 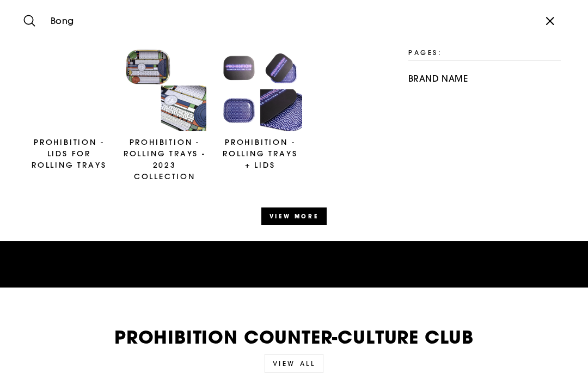 I want to click on small: View more, so click(x=294, y=216).